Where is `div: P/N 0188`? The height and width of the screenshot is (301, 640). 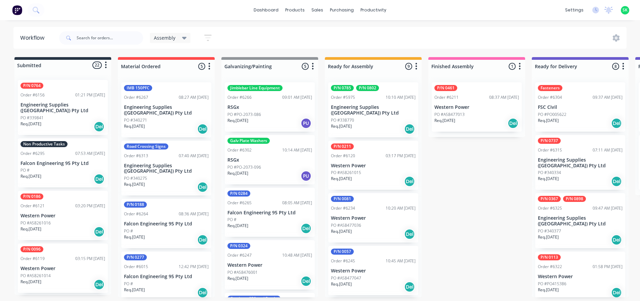 div: P/N 0188 is located at coordinates (135, 205).